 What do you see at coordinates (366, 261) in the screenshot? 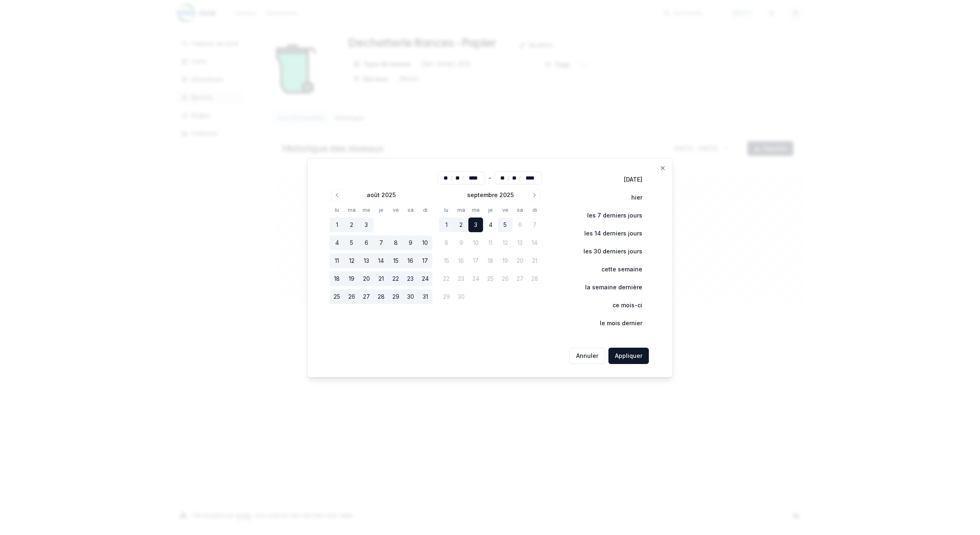
I see `button: 13` at bounding box center [366, 261].